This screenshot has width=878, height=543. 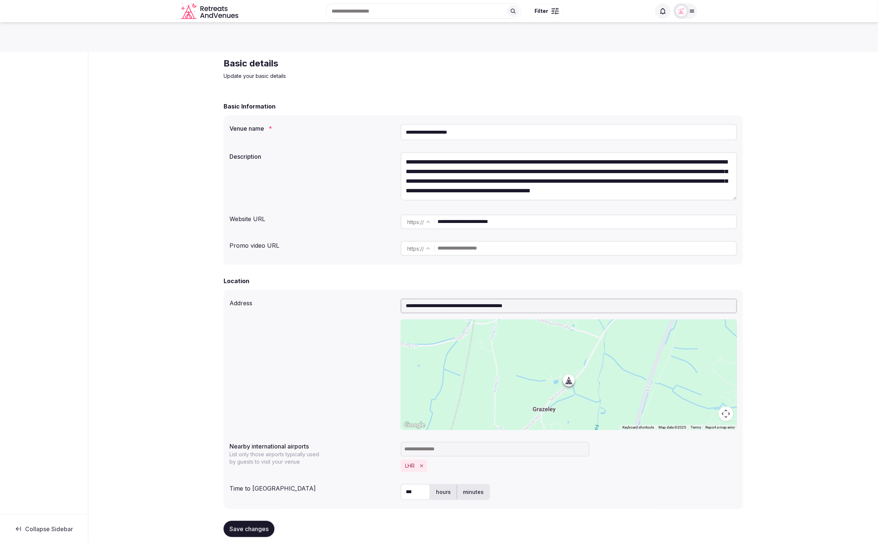 I want to click on div: Promo video URL, so click(x=312, y=244).